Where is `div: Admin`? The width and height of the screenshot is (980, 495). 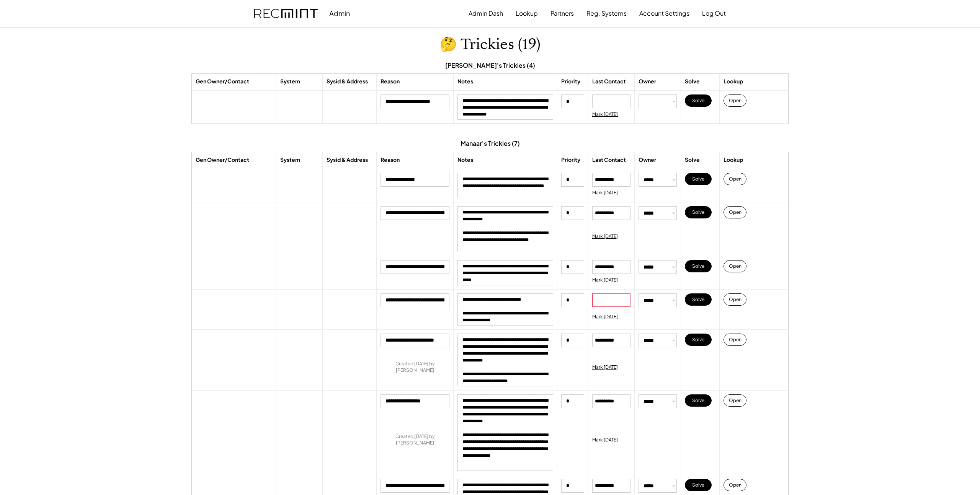
div: Admin is located at coordinates (339, 13).